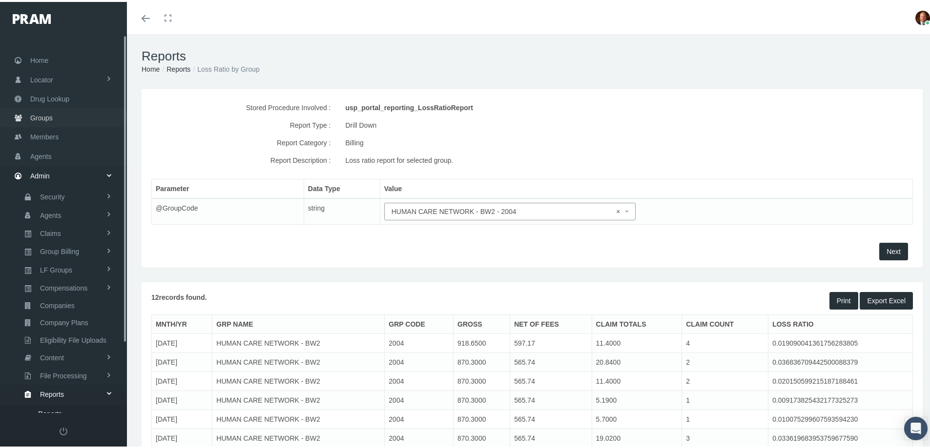 Image resolution: width=930 pixels, height=448 pixels. I want to click on button: Print, so click(843, 299).